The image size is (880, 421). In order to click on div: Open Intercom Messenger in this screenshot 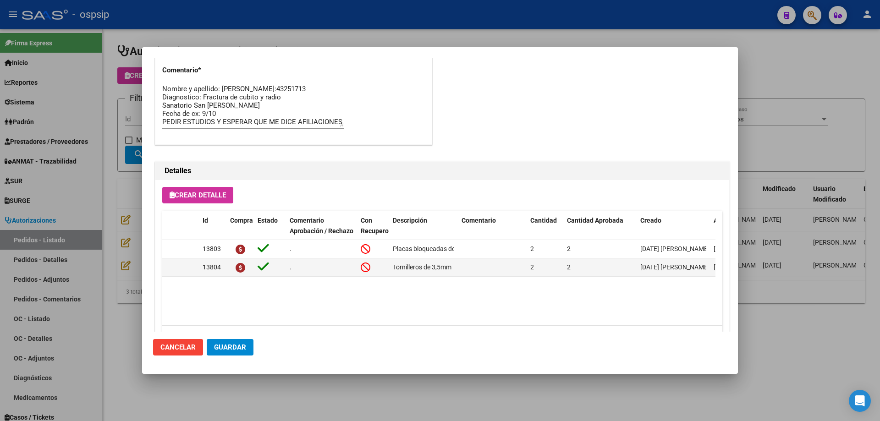, I will do `click(860, 401)`.